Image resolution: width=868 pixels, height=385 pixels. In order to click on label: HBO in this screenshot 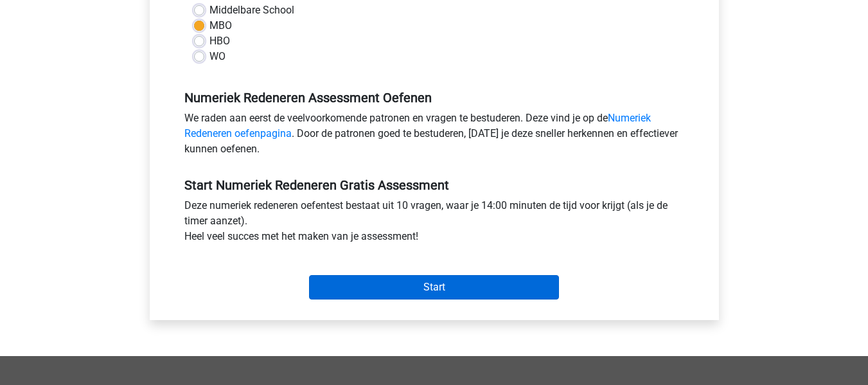, I will do `click(220, 41)`.